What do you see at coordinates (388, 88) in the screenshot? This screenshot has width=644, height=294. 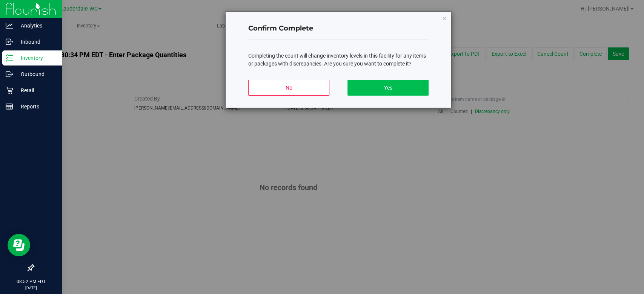 I see `button: Yes` at bounding box center [388, 88].